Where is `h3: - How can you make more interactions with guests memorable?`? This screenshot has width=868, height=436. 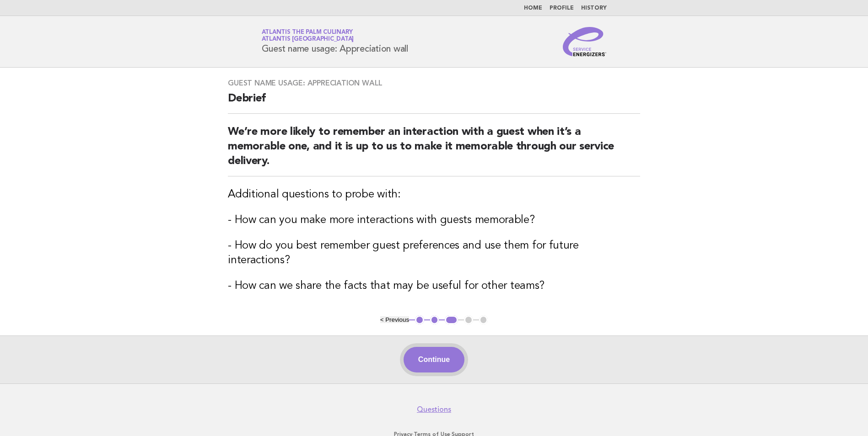 h3: - How can you make more interactions with guests memorable? is located at coordinates (434, 220).